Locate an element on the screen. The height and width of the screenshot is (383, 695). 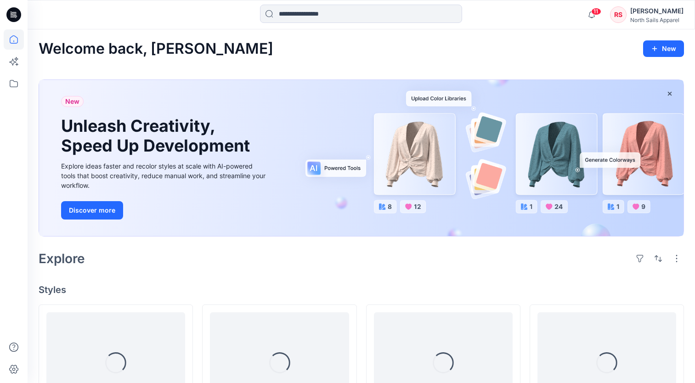
h2: Explore is located at coordinates (62, 259).